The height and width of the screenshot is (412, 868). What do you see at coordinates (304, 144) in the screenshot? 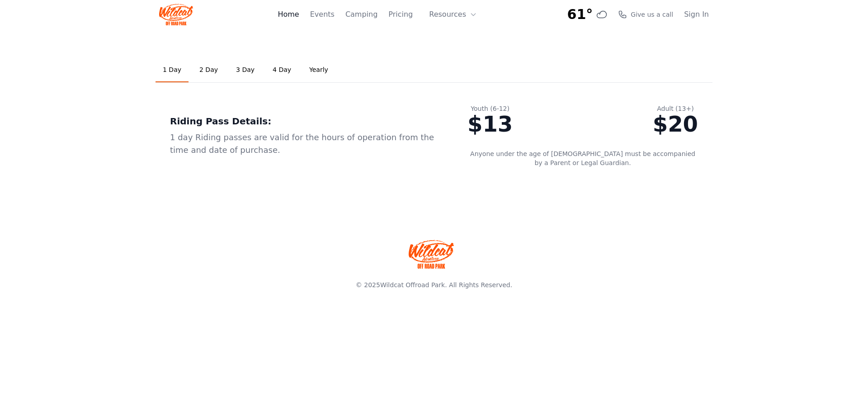
I see `div: 1 day Riding passes are valid for the hours of operation from the time and date of purchase.` at bounding box center [304, 144].